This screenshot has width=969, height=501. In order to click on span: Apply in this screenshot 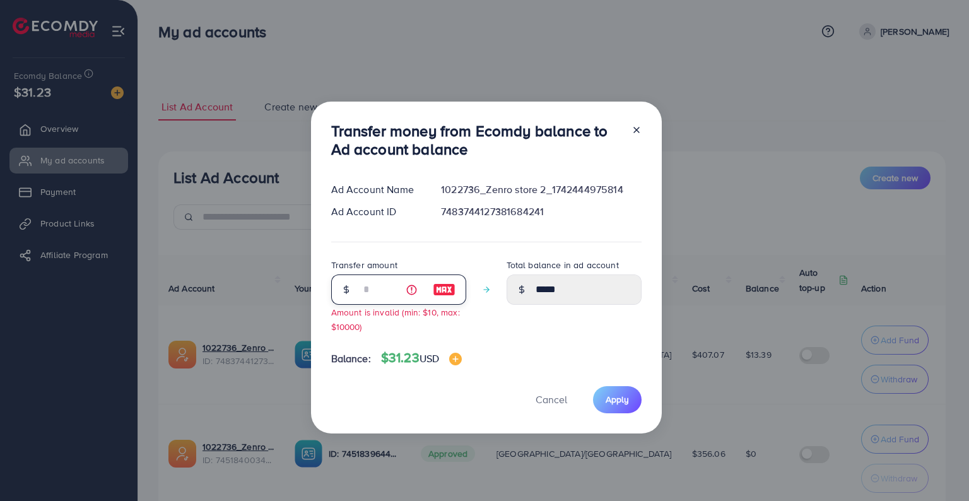, I will do `click(617, 400)`.